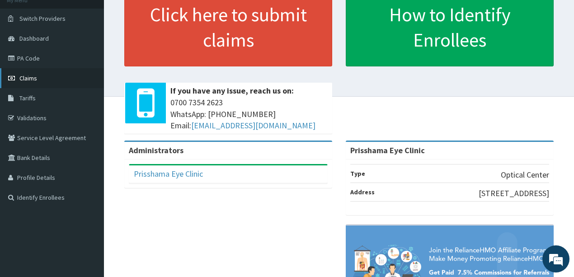  What do you see at coordinates (88, 198) in the screenshot?
I see `textarea: Type your message and hit 'Enter'` at bounding box center [88, 198].